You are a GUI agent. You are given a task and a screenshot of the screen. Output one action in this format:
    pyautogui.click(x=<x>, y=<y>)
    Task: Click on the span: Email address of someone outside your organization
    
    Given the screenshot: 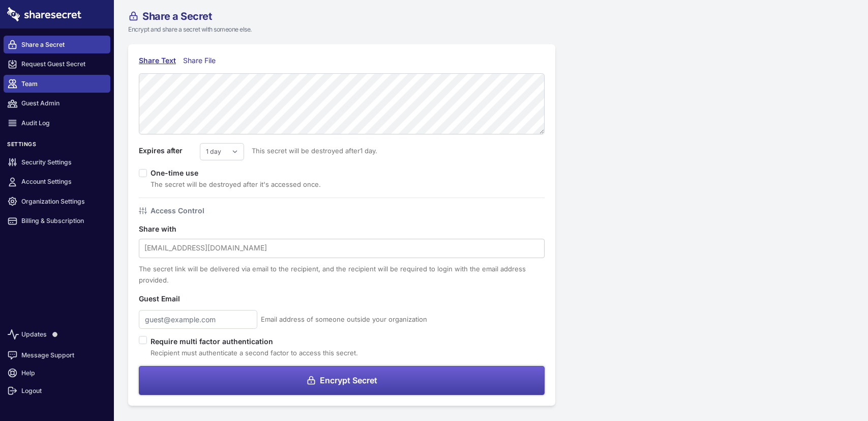 What is the action you would take?
    pyautogui.click(x=344, y=319)
    